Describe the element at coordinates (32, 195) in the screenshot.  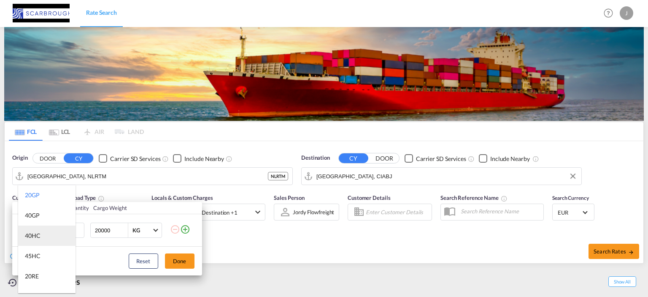
I see `div: 20GP` at that location.